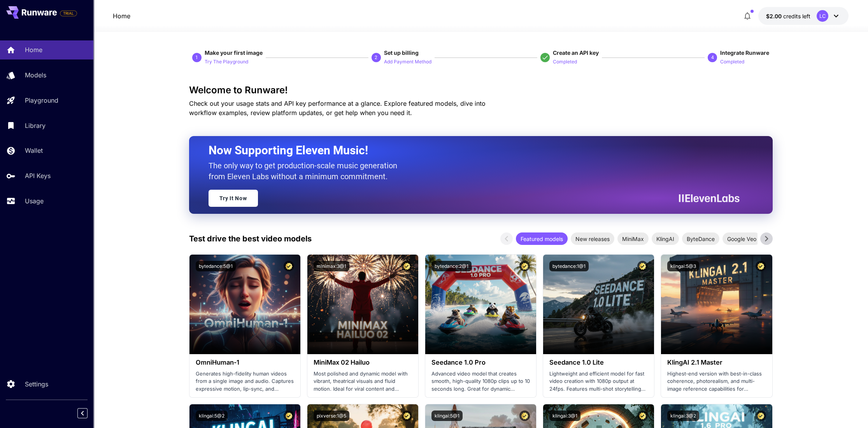  What do you see at coordinates (250, 239) in the screenshot?
I see `p: Test drive the best video models` at bounding box center [250, 239].